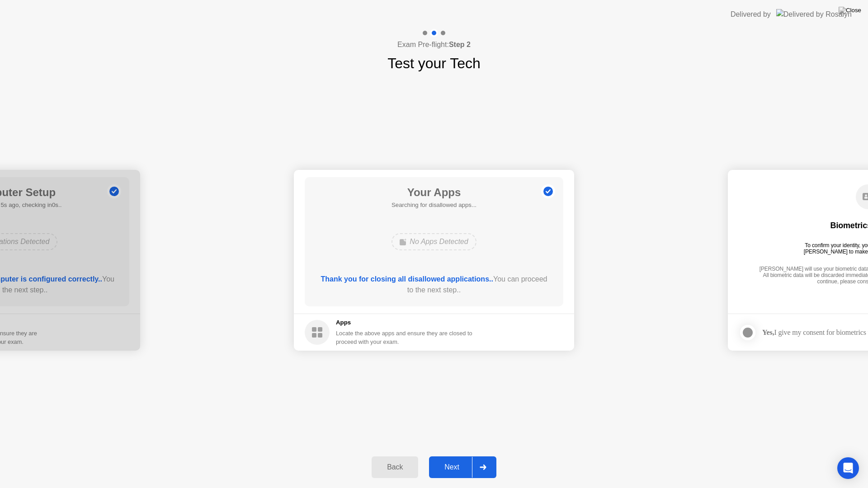 This screenshot has width=868, height=488. I want to click on div: Locate the above apps and ensure they are closed to proceed with your exam., so click(404, 338).